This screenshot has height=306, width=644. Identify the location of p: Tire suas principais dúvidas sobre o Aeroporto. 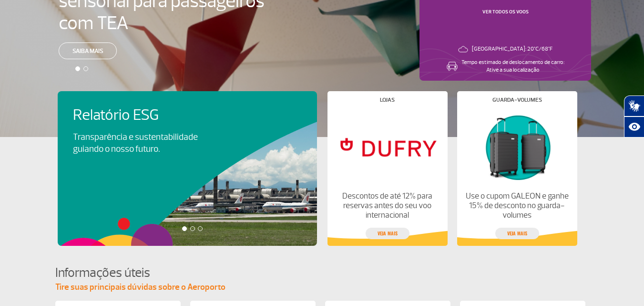
(322, 287).